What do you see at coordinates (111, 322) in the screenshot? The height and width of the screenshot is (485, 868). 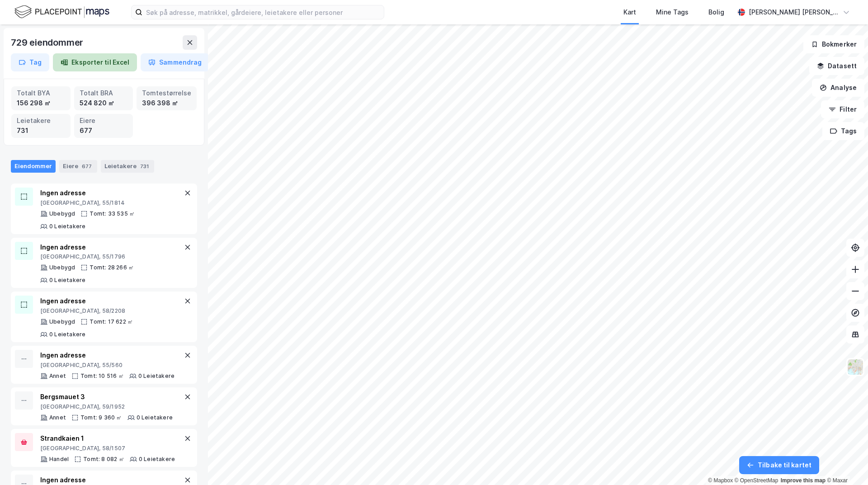 I see `div: Tomt: 17 622 ㎡` at bounding box center [111, 322].